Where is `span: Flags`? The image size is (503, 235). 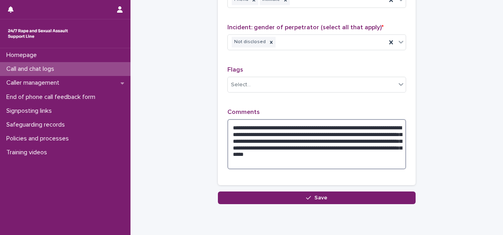 span: Flags is located at coordinates (235, 70).